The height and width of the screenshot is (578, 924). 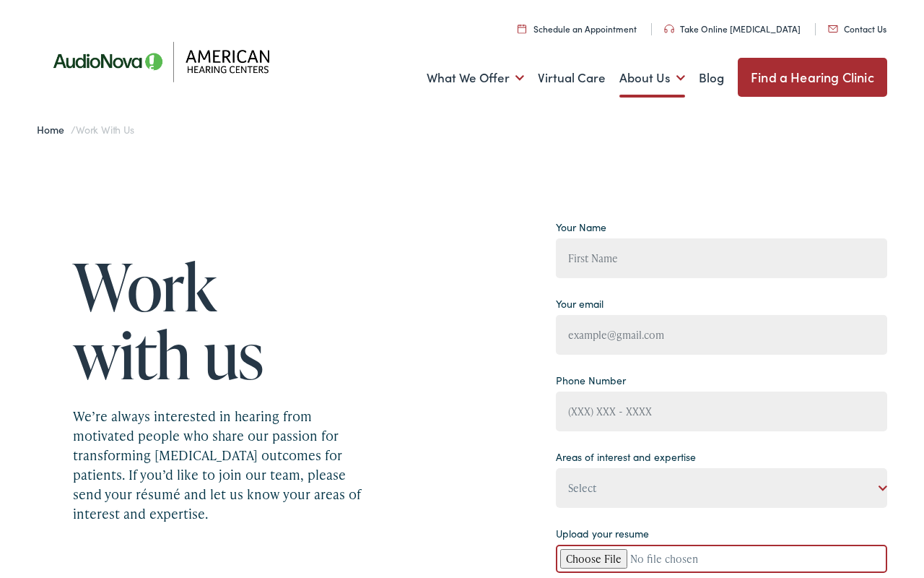 I want to click on a: Home, so click(x=54, y=129).